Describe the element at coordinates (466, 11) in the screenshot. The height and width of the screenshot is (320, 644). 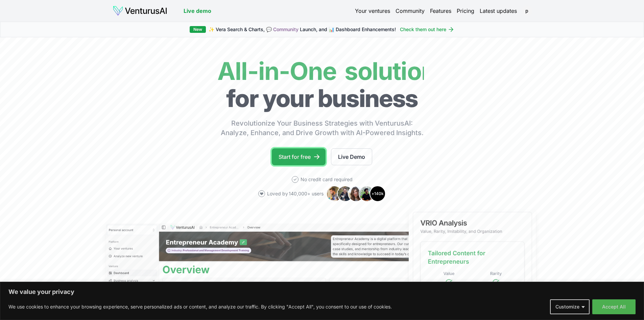
I see `a: Pricing` at that location.